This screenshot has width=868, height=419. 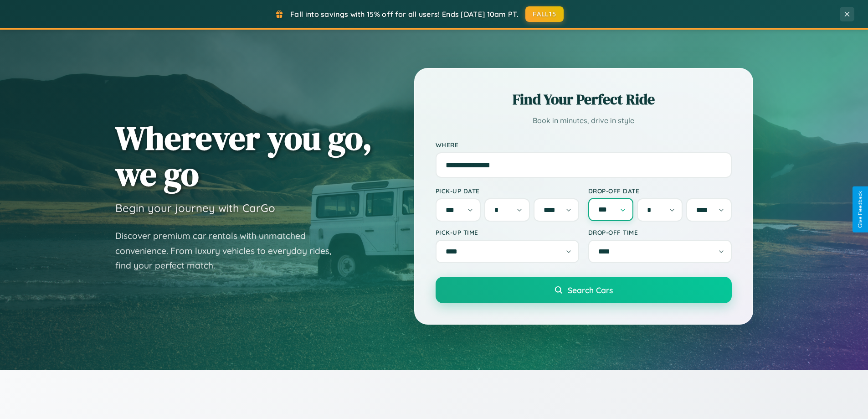 What do you see at coordinates (660, 190) in the screenshot?
I see `label: Drop-off Date` at bounding box center [660, 190].